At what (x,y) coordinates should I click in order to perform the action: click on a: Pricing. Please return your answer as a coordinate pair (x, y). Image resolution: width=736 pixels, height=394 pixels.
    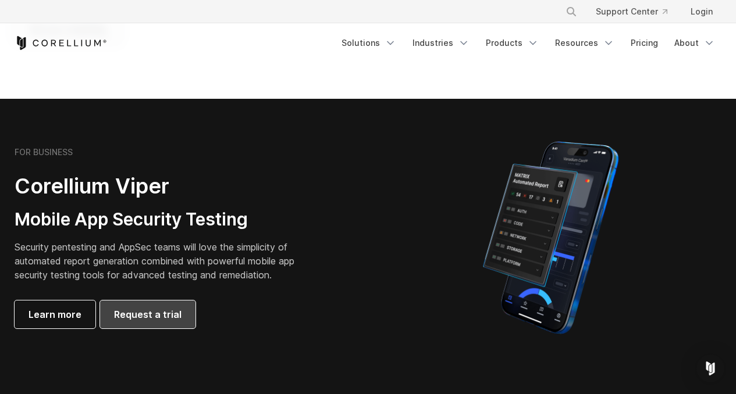
    Looking at the image, I should click on (644, 43).